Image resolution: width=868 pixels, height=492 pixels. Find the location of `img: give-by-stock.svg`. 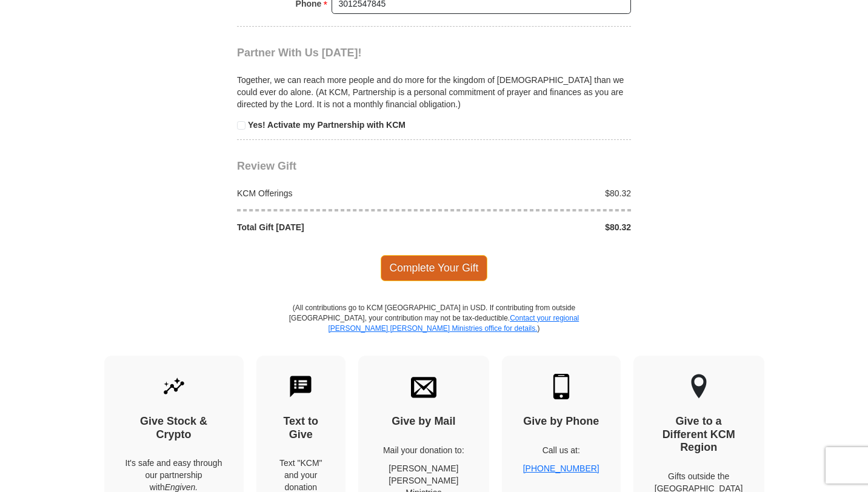

img: give-by-stock.svg is located at coordinates (174, 386).